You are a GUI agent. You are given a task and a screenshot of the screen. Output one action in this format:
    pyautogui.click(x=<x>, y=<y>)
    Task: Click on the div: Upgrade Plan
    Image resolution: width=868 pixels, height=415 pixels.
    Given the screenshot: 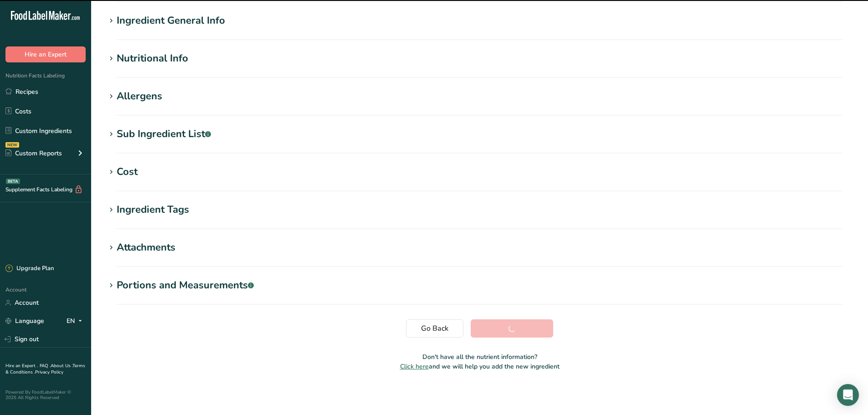 What is the action you would take?
    pyautogui.click(x=29, y=269)
    